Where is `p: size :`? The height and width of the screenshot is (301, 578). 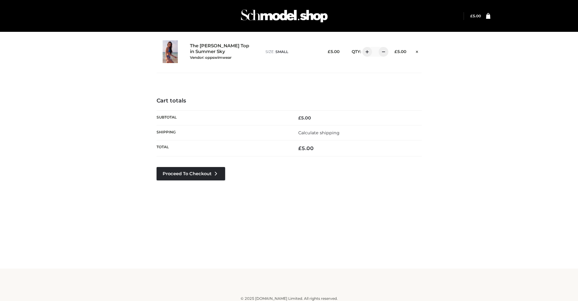
p: size : is located at coordinates (291, 52).